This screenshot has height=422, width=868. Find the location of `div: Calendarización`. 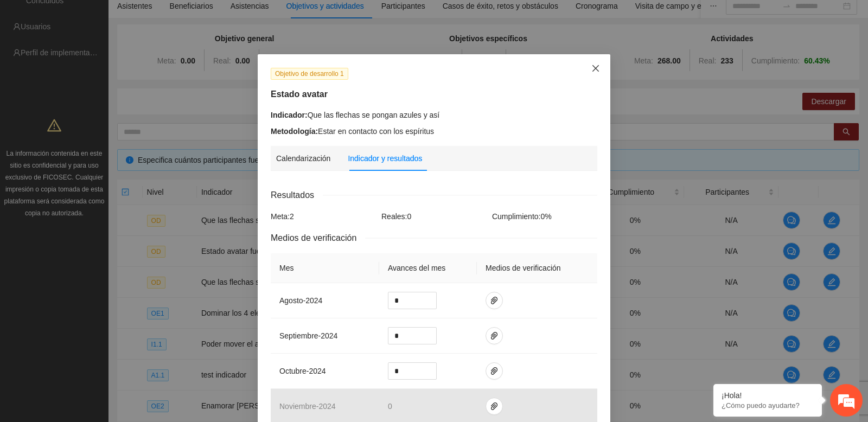

div: Calendarización is located at coordinates (304, 158).